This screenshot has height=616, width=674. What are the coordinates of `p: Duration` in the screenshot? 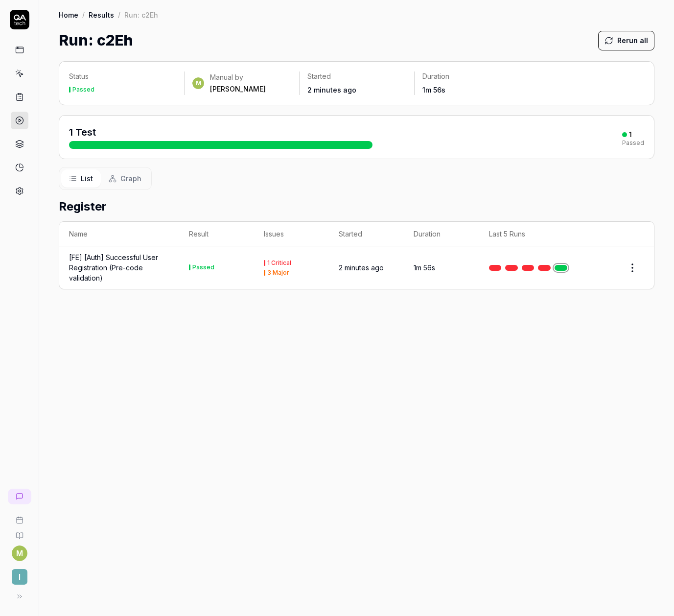 It's located at (472, 76).